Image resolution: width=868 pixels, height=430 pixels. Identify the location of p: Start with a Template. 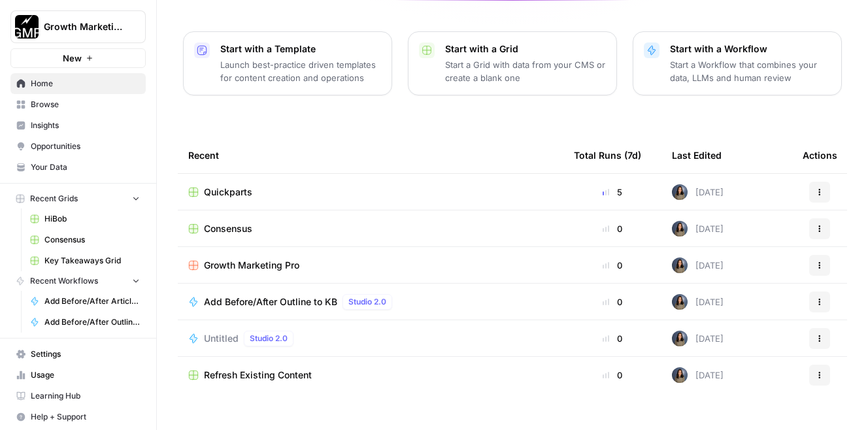
(301, 49).